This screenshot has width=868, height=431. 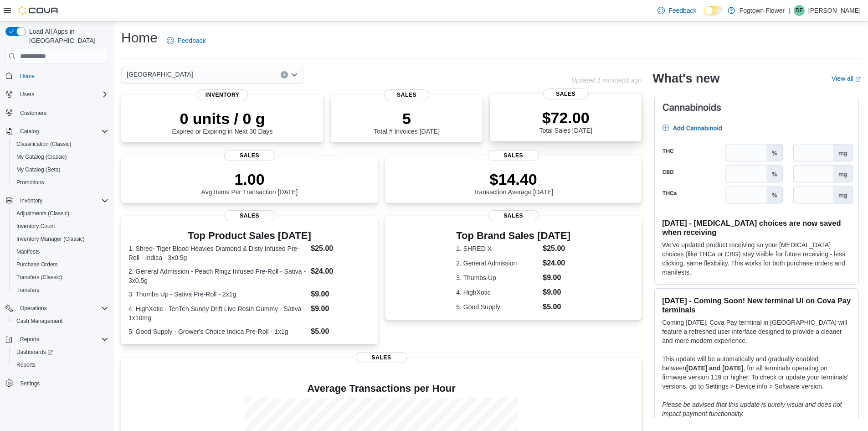 I want to click on div: Expired or Expiring in Next 30 Days, so click(x=223, y=122).